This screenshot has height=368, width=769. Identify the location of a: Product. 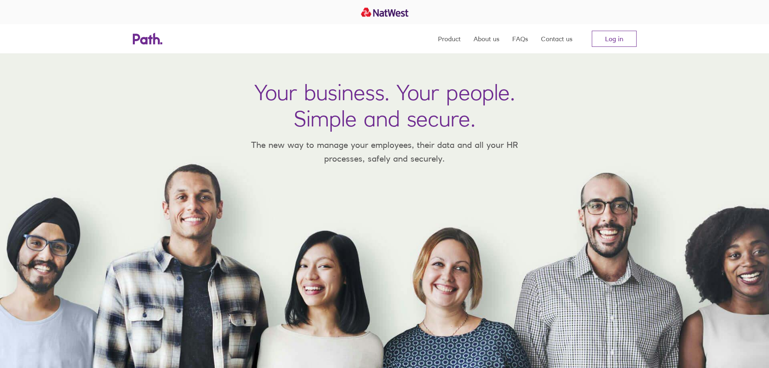
(449, 39).